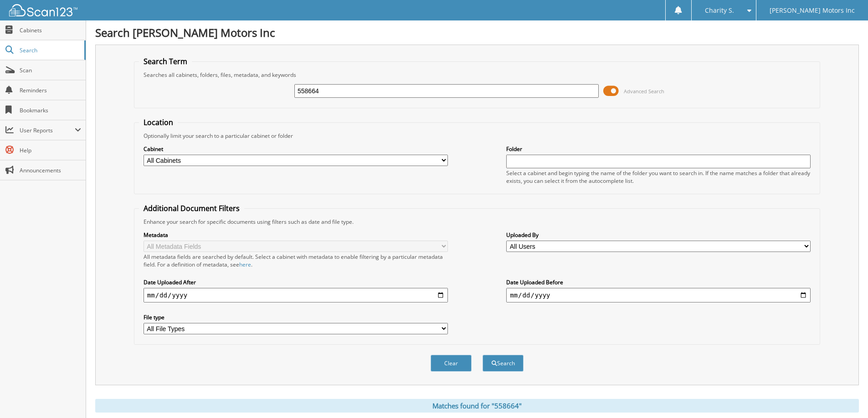 This screenshot has width=868, height=418. I want to click on div: Select a cabinet and begin typing the name of the folder you want to search in. If the name match..., so click(658, 177).